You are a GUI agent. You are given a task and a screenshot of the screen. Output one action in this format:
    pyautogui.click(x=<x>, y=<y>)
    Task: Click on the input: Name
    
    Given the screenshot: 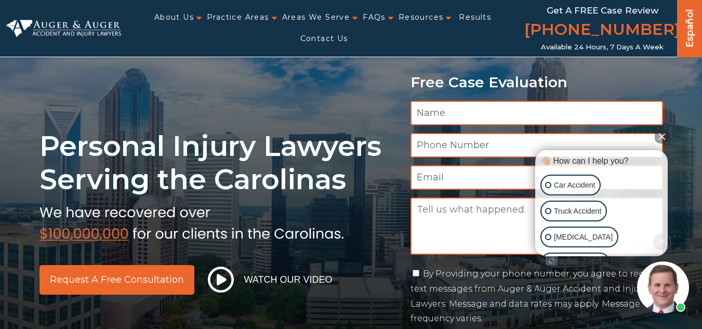 What is the action you would take?
    pyautogui.click(x=536, y=113)
    